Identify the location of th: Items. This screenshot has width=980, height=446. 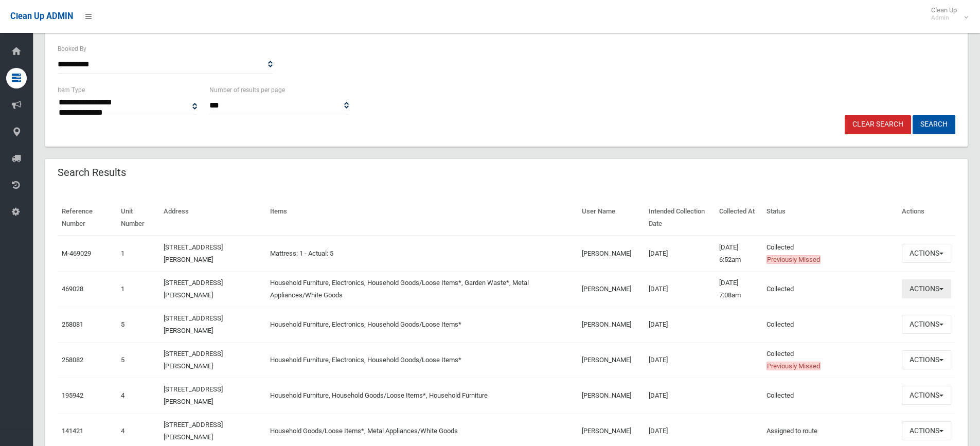
(422, 218).